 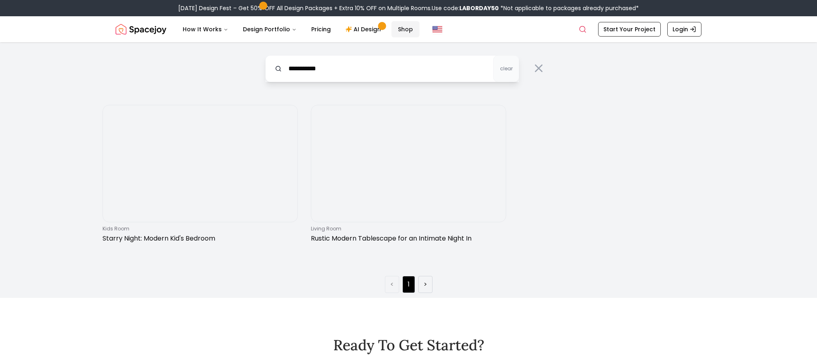 What do you see at coordinates (408, 29) in the screenshot?
I see `nav: Global` at bounding box center [408, 29].